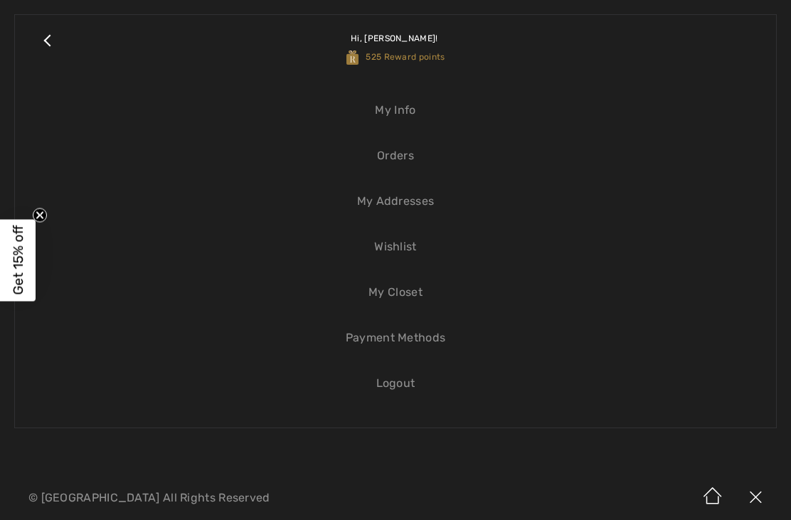  What do you see at coordinates (396, 383) in the screenshot?
I see `a: Logout` at bounding box center [396, 383].